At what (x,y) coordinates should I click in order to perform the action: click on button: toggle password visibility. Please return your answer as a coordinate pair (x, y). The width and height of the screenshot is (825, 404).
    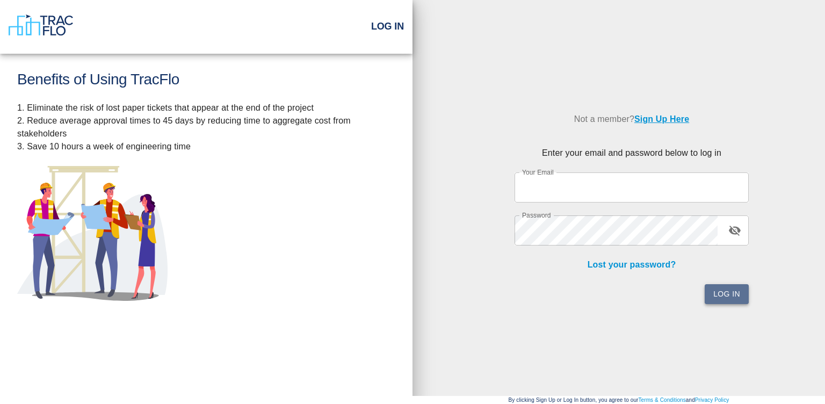
    Looking at the image, I should click on (735, 230).